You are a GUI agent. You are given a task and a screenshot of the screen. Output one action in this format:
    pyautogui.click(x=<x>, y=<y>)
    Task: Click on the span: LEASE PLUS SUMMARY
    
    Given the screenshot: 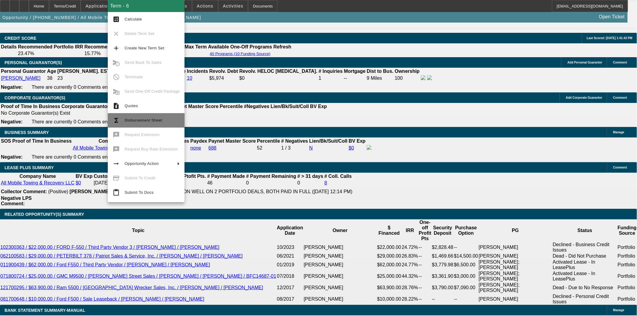 What is the action you would take?
    pyautogui.click(x=29, y=168)
    